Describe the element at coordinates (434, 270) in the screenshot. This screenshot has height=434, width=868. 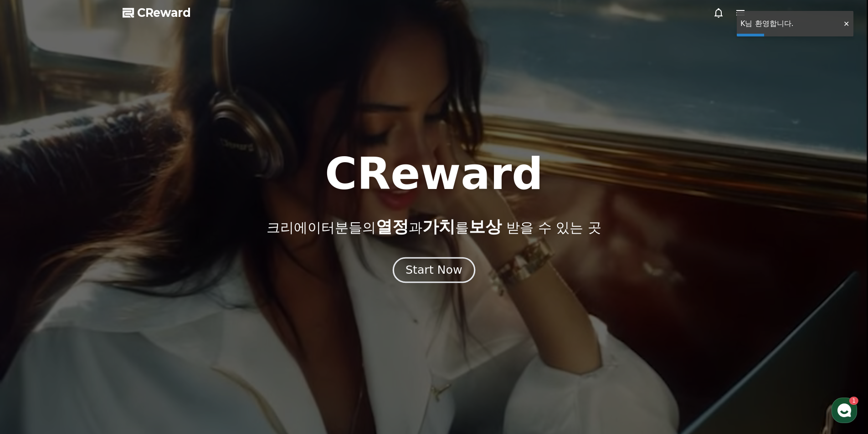
I see `div: Start Now` at that location.